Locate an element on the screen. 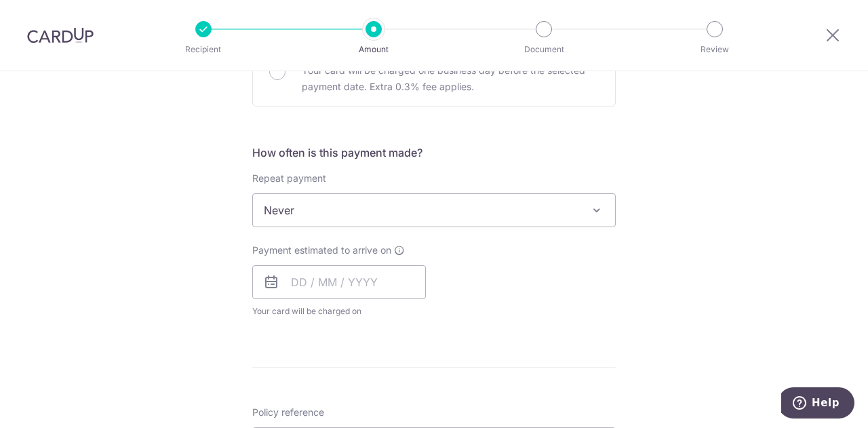 The image size is (868, 428). p: Amount is located at coordinates (373, 50).